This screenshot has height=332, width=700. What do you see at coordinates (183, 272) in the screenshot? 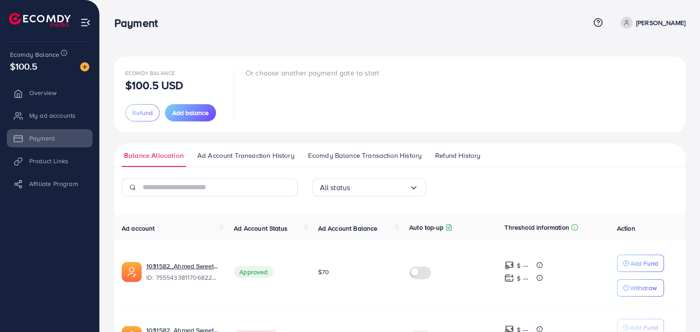
I see `div: <span class='underline'>1031582_Ahmed Sweet Backup_1759136567428</span></br>7555433811706822657` at bounding box center [183, 272].